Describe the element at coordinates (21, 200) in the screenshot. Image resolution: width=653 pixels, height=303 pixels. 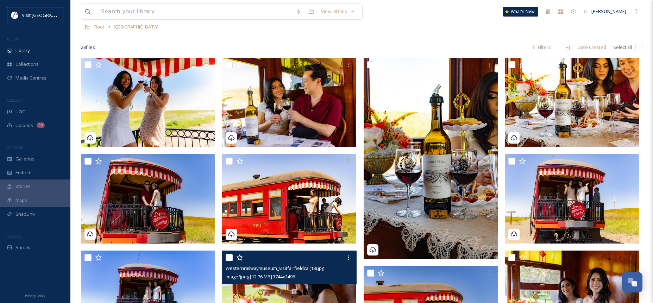
I see `span: Maps` at that location.